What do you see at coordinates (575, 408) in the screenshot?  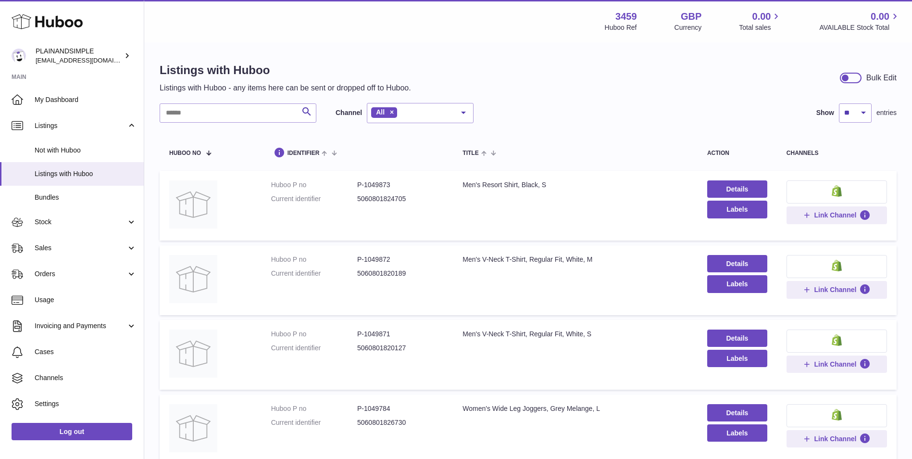 I see `div: Women's Wide Leg Joggers, Grey Melange, L` at bounding box center [575, 408].